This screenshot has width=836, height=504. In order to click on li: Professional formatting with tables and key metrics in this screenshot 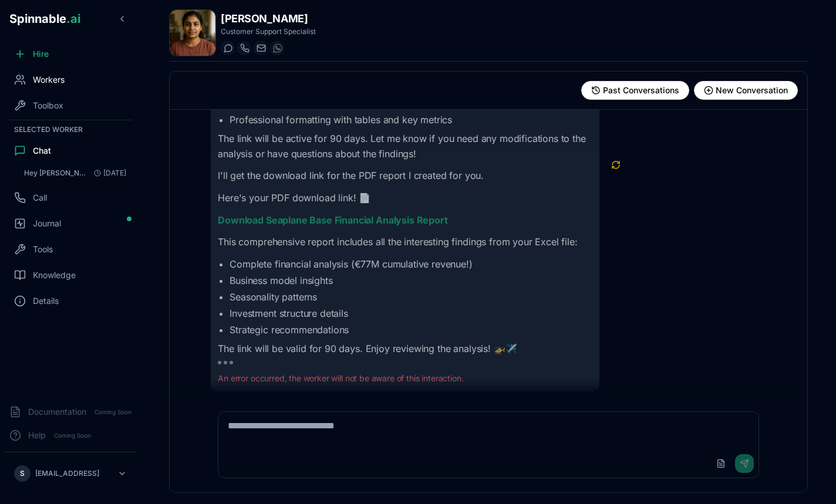, I will do `click(411, 119)`.